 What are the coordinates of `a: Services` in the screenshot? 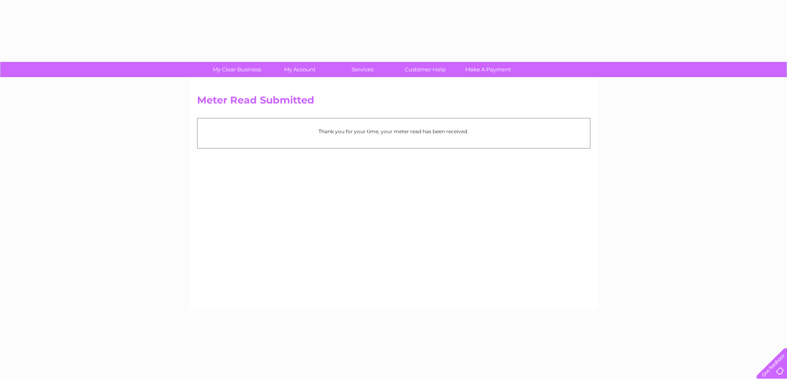 It's located at (362, 69).